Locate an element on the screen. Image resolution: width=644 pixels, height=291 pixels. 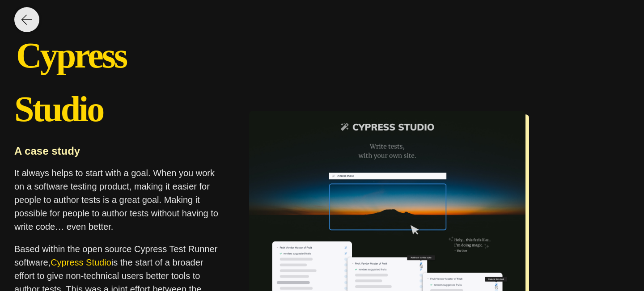
span: Cypress Studio is located at coordinates (70, 82).